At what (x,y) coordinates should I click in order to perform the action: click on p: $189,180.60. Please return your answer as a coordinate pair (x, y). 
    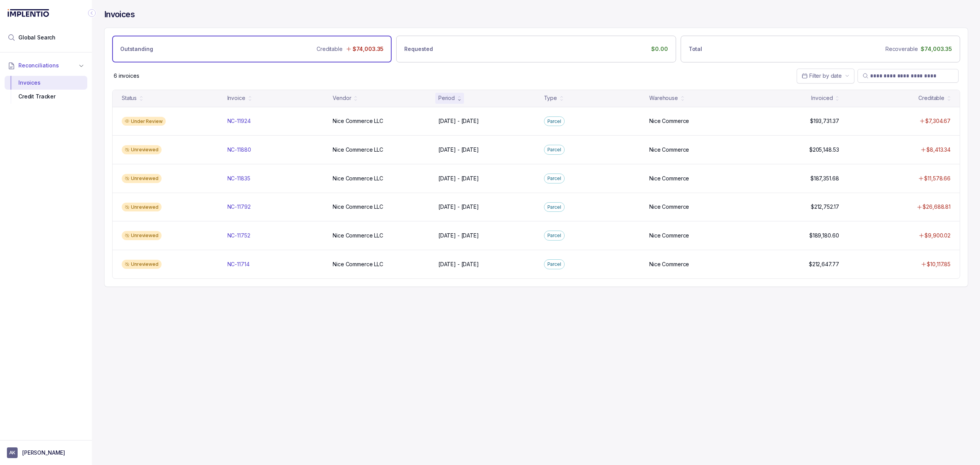
    Looking at the image, I should click on (824, 236).